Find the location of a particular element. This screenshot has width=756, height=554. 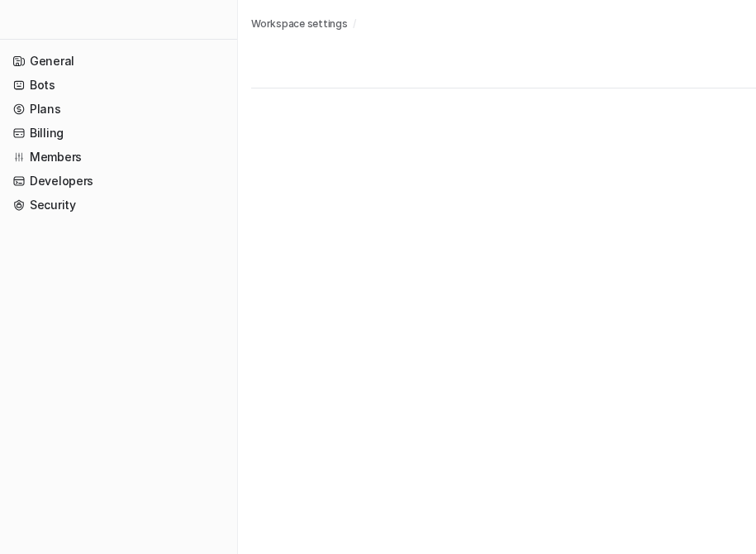

a: Workspace settings is located at coordinates (299, 24).